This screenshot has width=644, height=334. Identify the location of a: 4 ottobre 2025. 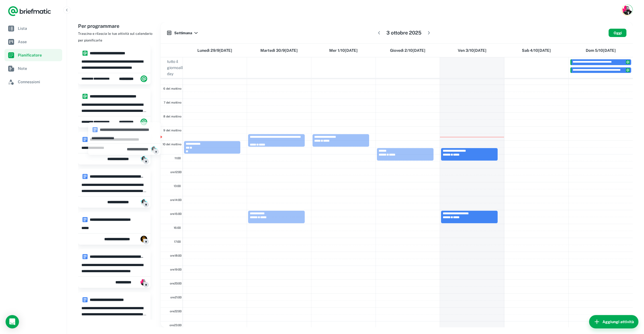
(536, 50).